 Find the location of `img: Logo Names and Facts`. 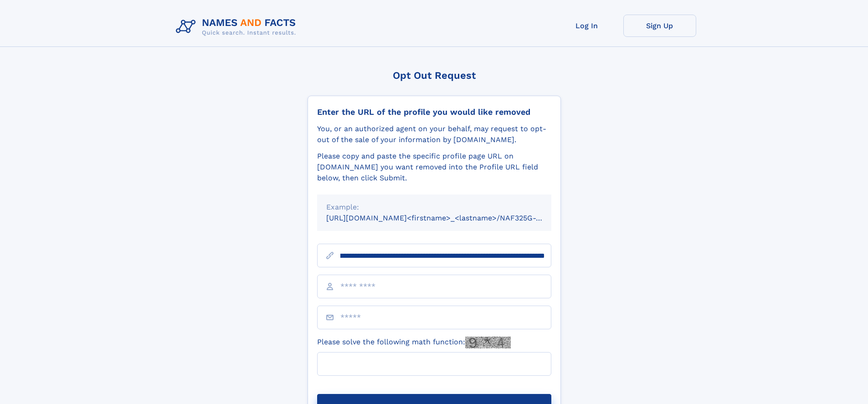

img: Logo Names and Facts is located at coordinates (238, 27).